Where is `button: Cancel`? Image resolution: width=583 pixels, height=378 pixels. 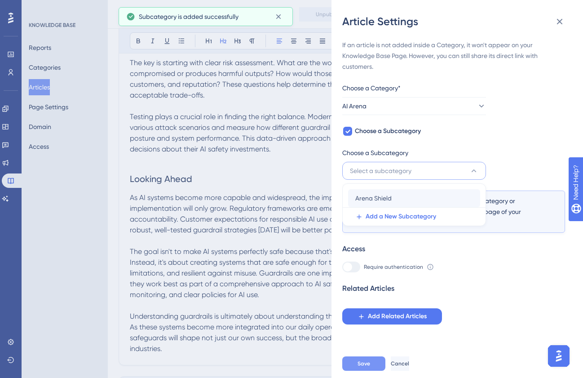 button: Cancel is located at coordinates (400, 363).